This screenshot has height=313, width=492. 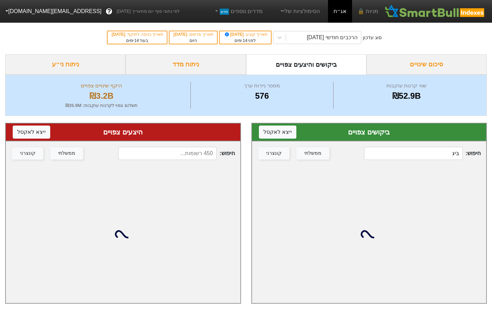 I want to click on div: תשלום צפוי לקרנות עוקבות : ₪35.9M, so click(x=102, y=106).